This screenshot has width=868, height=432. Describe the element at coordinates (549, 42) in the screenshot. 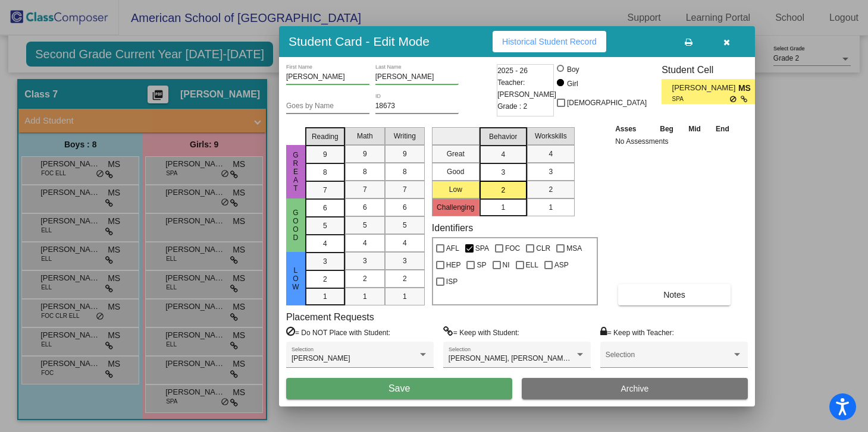

I see `button: Historical Student Record` at that location.